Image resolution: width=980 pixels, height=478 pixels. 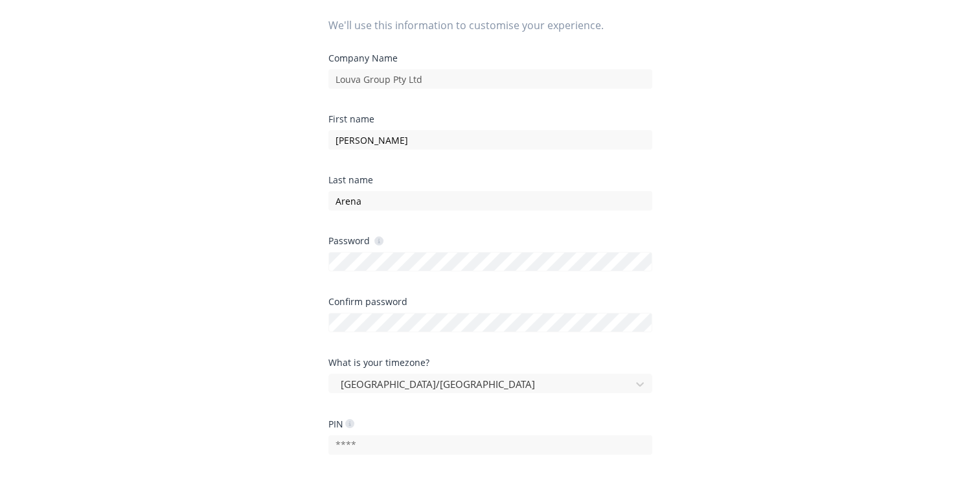 I want to click on div: First name, so click(x=490, y=119).